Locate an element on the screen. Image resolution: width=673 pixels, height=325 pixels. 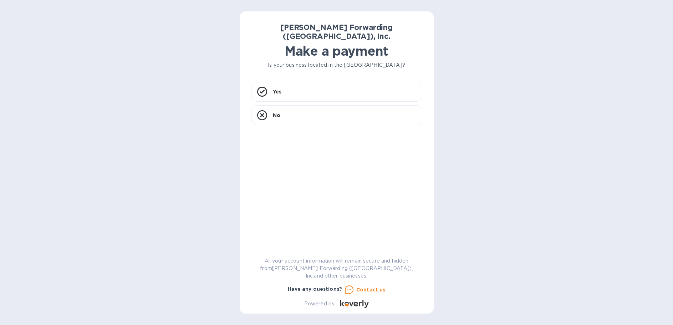
p: Powered by is located at coordinates (319, 304).